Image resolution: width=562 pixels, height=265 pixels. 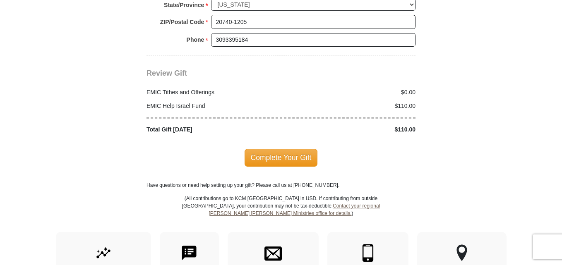 What do you see at coordinates (462, 253) in the screenshot?
I see `img: other-region` at bounding box center [462, 253].